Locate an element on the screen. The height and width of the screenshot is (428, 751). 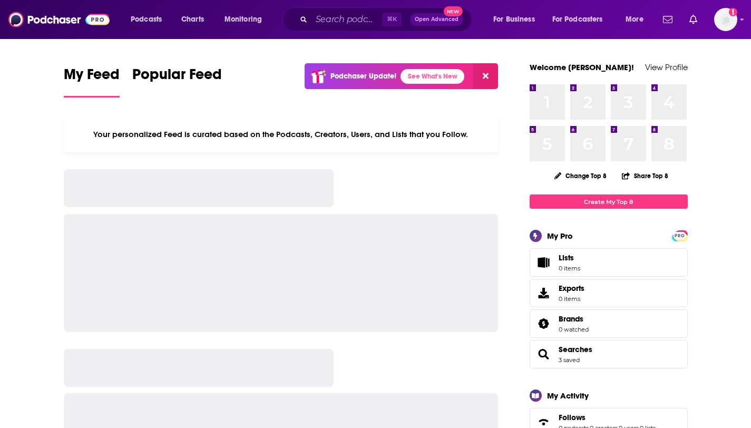
span: Charts is located at coordinates (192, 20).